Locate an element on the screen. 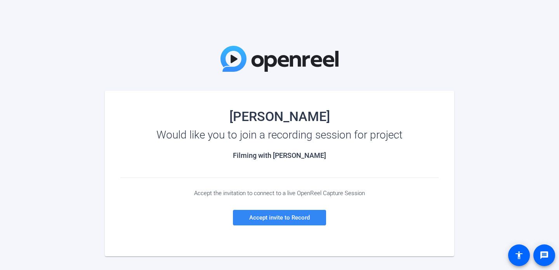 The image size is (559, 270). mat-icon: message is located at coordinates (544, 255).